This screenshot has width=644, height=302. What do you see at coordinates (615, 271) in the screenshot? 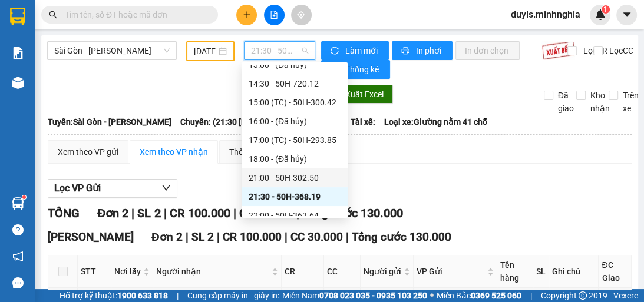
I see `th: ĐC Giao` at bounding box center [615, 271].